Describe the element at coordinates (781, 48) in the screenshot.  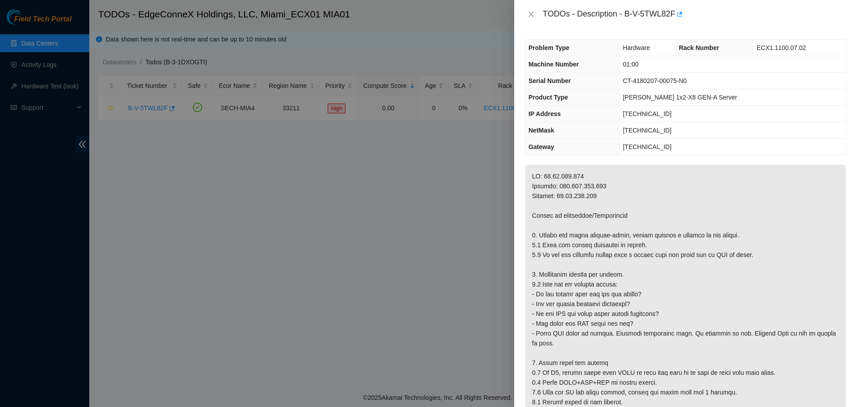
I see `span: ECX1.1100.07.02` at that location.